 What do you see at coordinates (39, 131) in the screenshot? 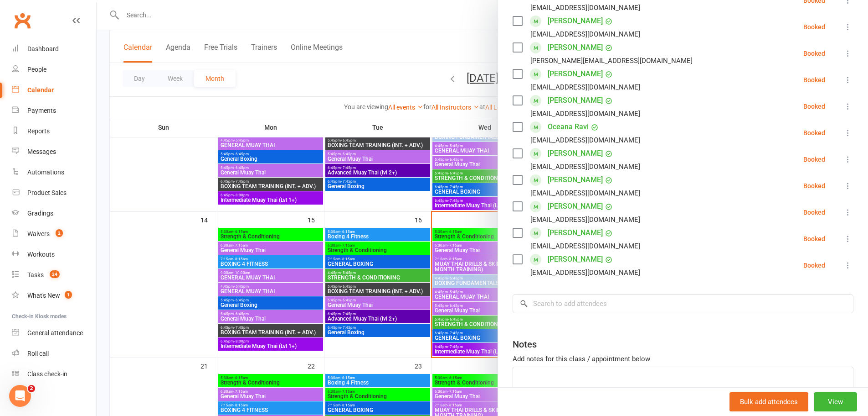
I see `div: Reports` at bounding box center [39, 131].